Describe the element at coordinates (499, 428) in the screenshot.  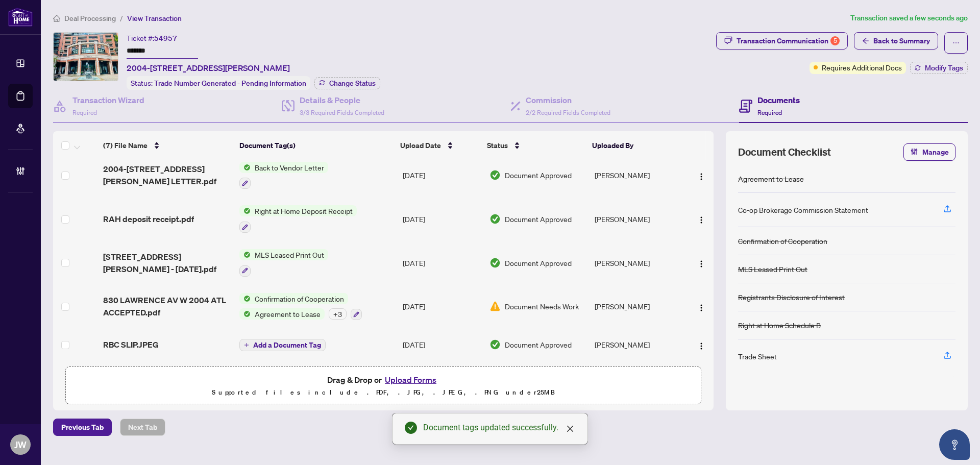
I see `div: Document tags updated successfully.` at that location.